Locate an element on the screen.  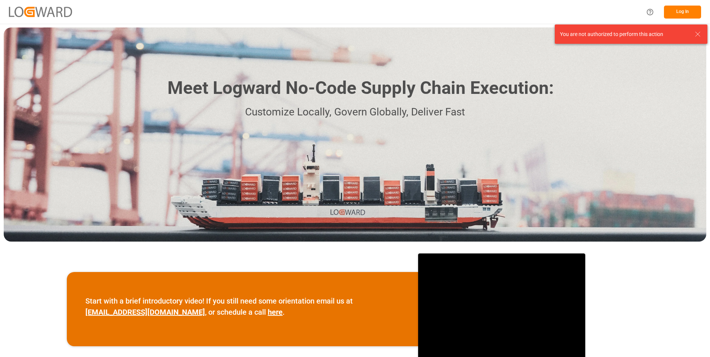
img: Logward_new_orange.png is located at coordinates (40, 12).